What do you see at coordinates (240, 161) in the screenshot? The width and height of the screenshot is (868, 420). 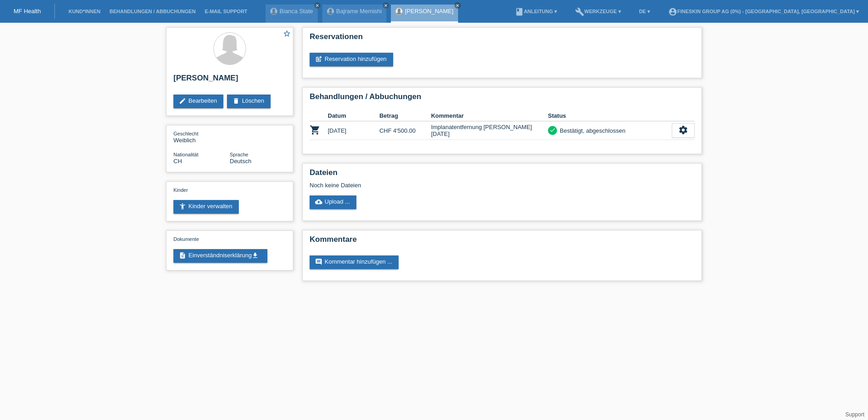 I see `span: Deutsch` at bounding box center [240, 161].